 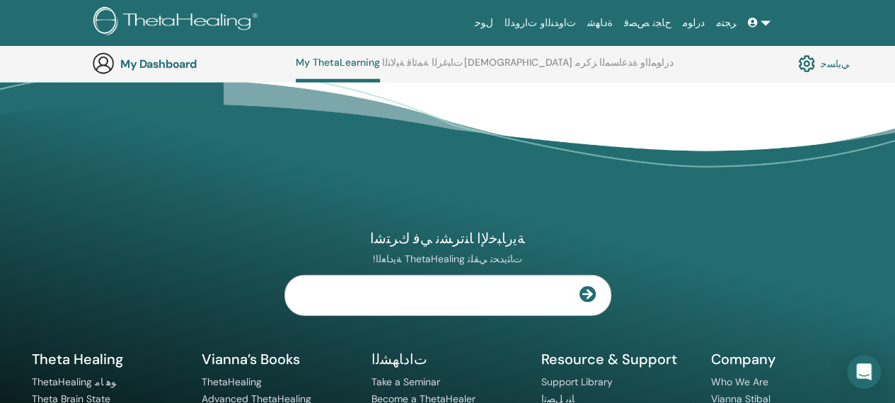 I want to click on a: ﺩﺭﺍﻮﻣ, so click(x=693, y=23).